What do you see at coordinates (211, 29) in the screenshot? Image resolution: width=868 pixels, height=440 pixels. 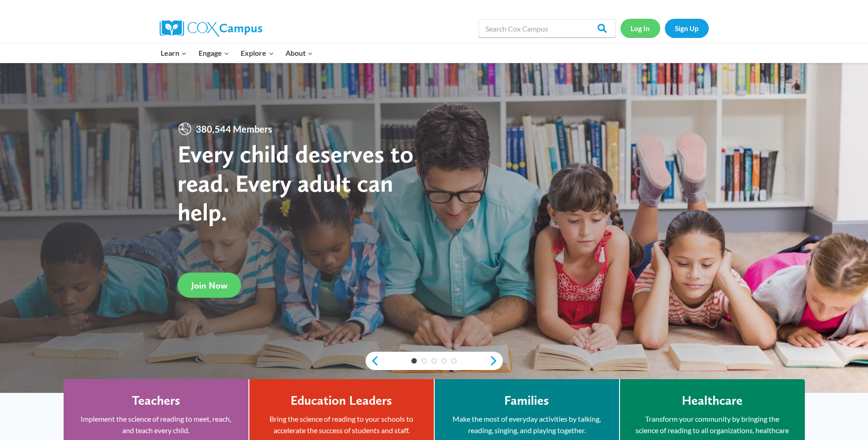 I see `img: Cox Campus` at bounding box center [211, 29].